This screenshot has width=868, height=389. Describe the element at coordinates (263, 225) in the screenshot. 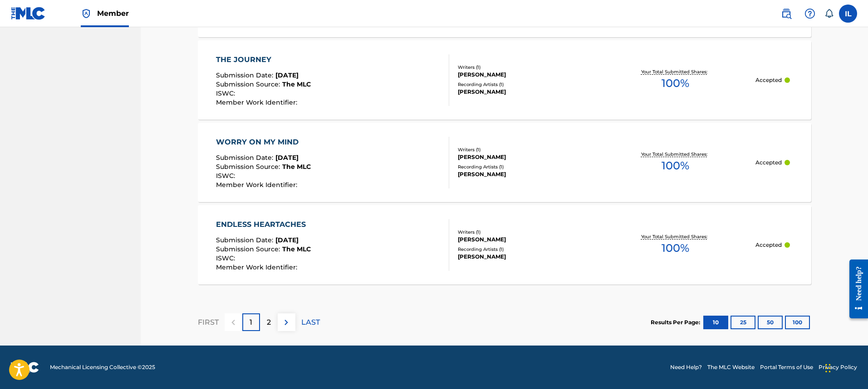

I see `div: ENDLESS HEARTACHES` at that location.